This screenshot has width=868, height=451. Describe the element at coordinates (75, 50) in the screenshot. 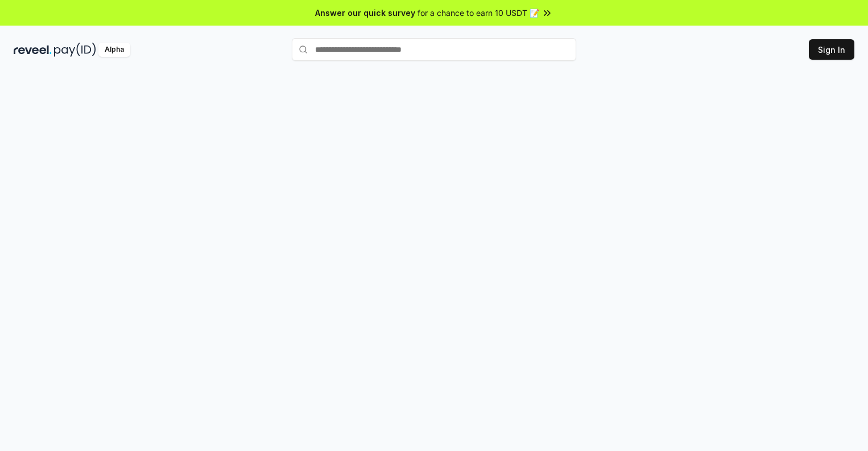

I see `img: pay_id` at that location.